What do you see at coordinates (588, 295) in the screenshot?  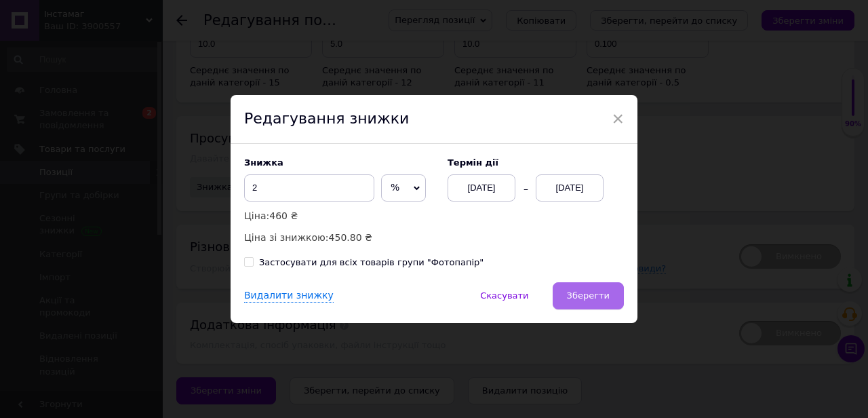 I see `span: Зберегти` at bounding box center [588, 295].